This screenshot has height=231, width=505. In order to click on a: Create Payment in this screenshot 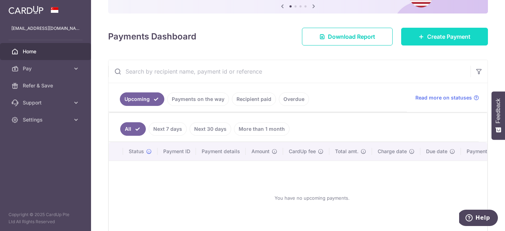, I will do `click(445, 37)`.